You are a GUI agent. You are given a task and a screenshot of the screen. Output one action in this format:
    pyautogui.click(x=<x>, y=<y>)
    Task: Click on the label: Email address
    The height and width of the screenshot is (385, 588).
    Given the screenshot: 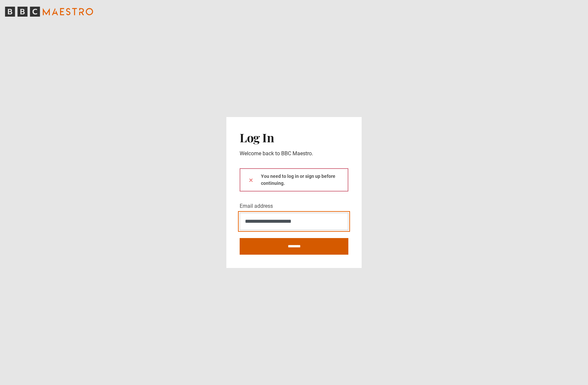 What is the action you would take?
    pyautogui.click(x=256, y=206)
    